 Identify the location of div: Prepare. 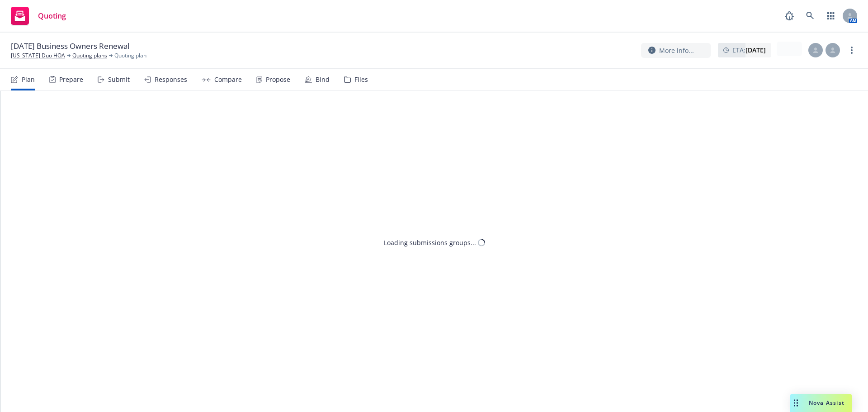
(71, 80).